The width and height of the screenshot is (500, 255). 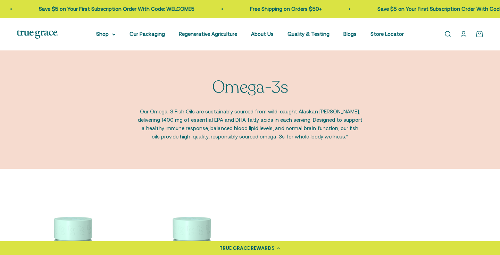 I want to click on a: Quality & Testing, so click(x=309, y=34).